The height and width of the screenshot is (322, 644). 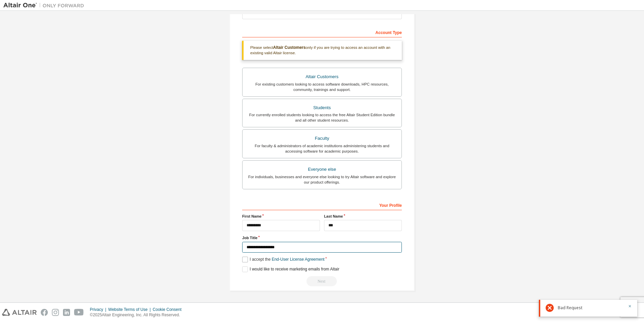 What do you see at coordinates (322, 32) in the screenshot?
I see `div: Account Type` at bounding box center [322, 32].